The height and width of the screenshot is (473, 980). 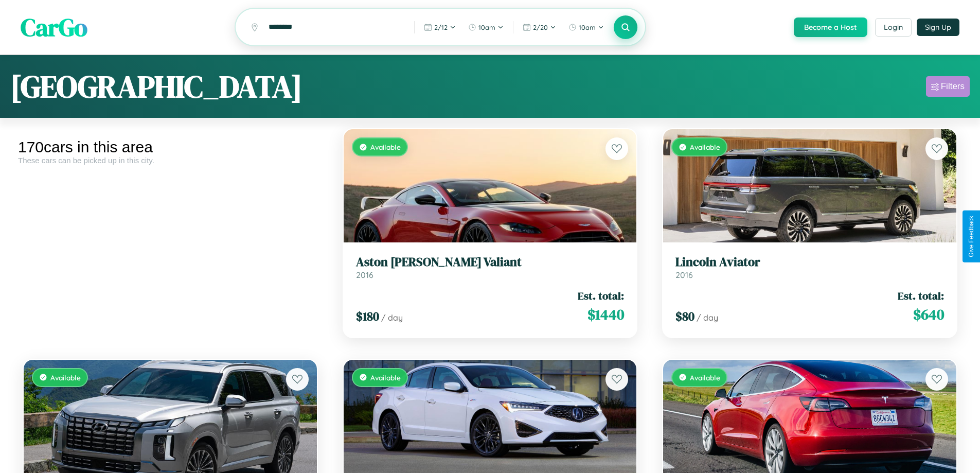 What do you see at coordinates (540, 28) in the screenshot?
I see `span: 2 / 20` at bounding box center [540, 28].